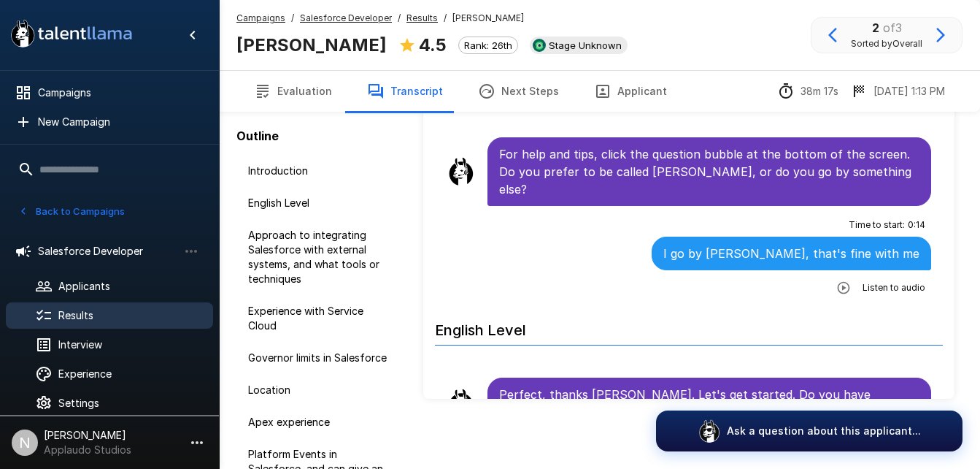 The width and height of the screenshot is (980, 469). I want to click on div: English Level, so click(321, 203).